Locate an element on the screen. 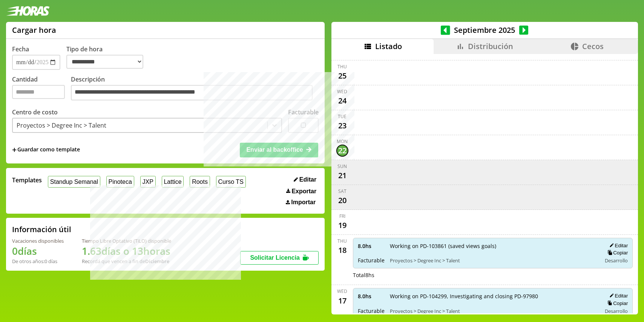 This screenshot has height=322, width=644. span: Working on PD-104299, Investigating and closing PD-97980 is located at coordinates (493, 296).